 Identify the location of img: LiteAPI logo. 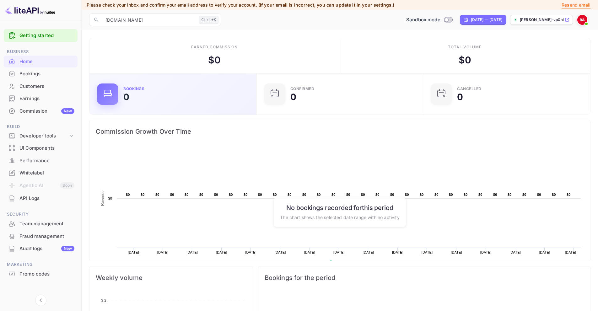
(30, 10).